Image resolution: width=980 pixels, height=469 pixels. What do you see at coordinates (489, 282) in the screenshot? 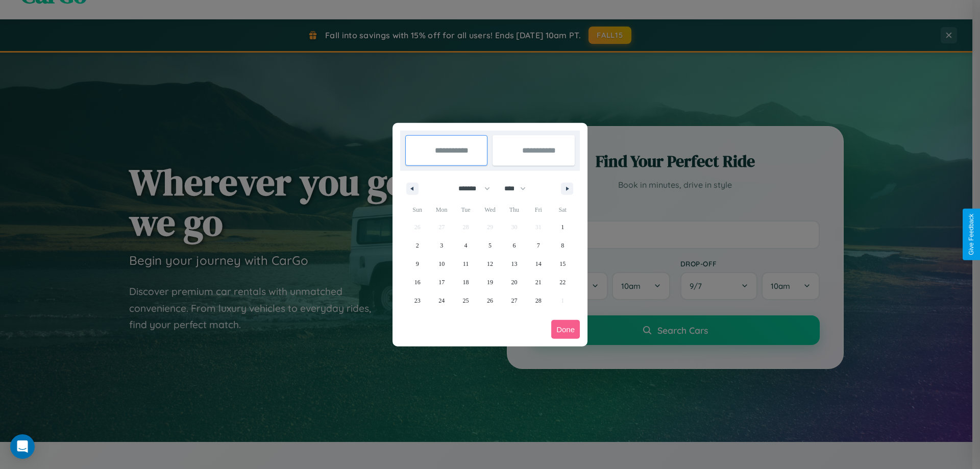
I see `button: 19` at bounding box center [489, 282].